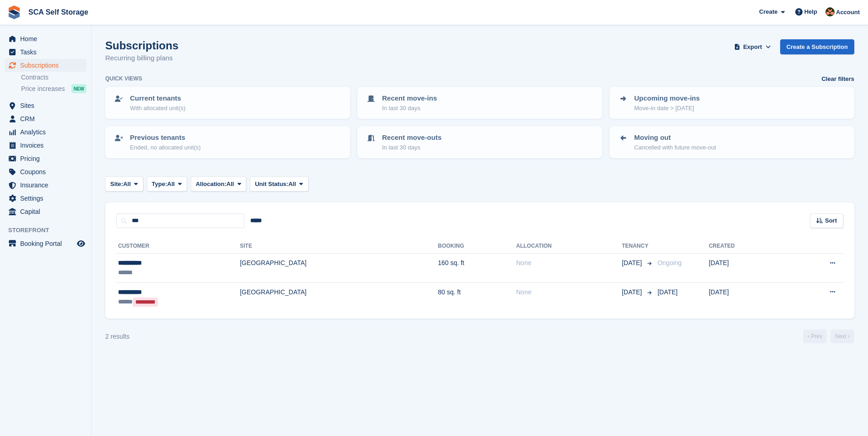 The height and width of the screenshot is (436, 868). I want to click on span: Type:, so click(160, 184).